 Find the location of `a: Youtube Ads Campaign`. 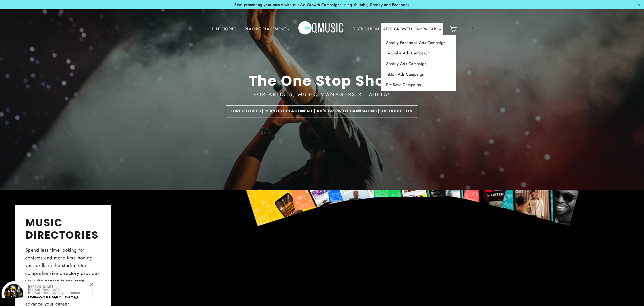

a: Youtube Ads Campaign is located at coordinates (418, 53).